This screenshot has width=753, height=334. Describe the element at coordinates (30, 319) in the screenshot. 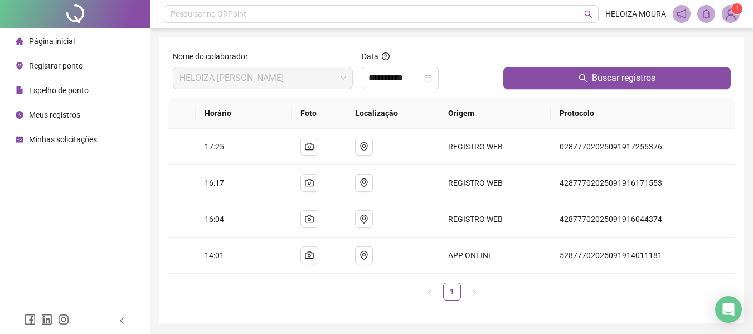

I see `span: facebook` at that location.